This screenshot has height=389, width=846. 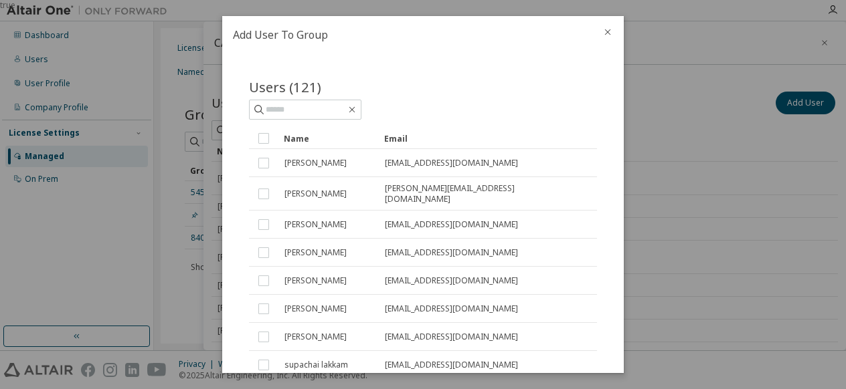 What do you see at coordinates (407, 35) in the screenshot?
I see `h2: Add User To Group` at bounding box center [407, 35].